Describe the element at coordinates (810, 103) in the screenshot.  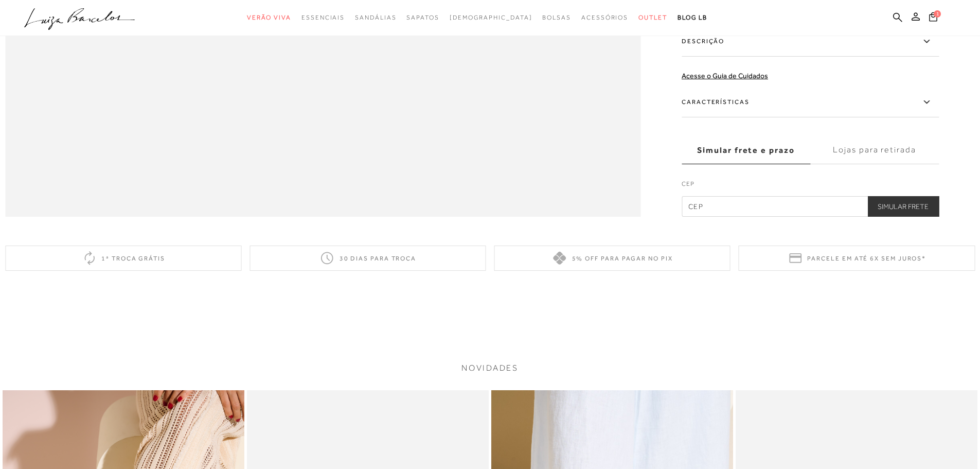
I see `label: Características` at that location.